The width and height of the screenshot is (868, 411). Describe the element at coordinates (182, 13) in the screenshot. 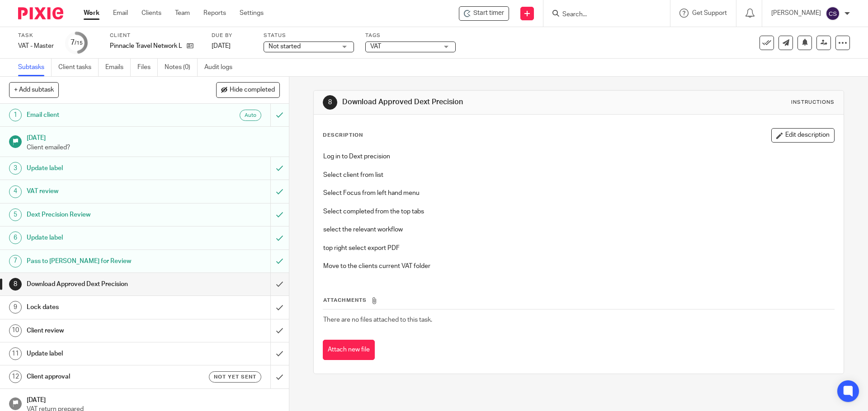

I see `a: Team` at that location.